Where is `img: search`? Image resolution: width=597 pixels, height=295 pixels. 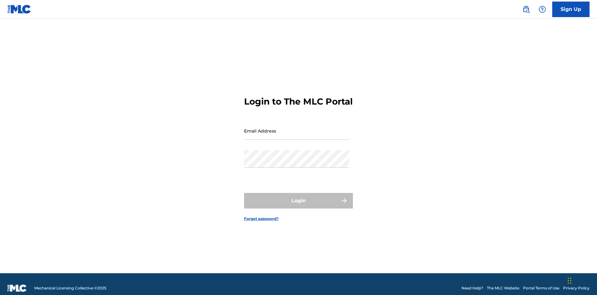 img: search is located at coordinates (526, 9).